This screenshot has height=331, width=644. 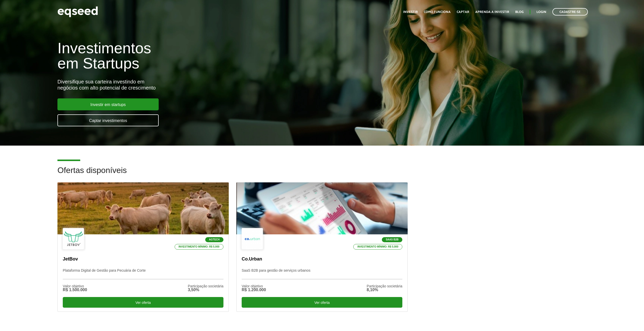 What do you see at coordinates (215, 85) in the screenshot?
I see `div: Diversifique sua carteira investindo em negócios com alto potencial de crescimento` at bounding box center [215, 85].